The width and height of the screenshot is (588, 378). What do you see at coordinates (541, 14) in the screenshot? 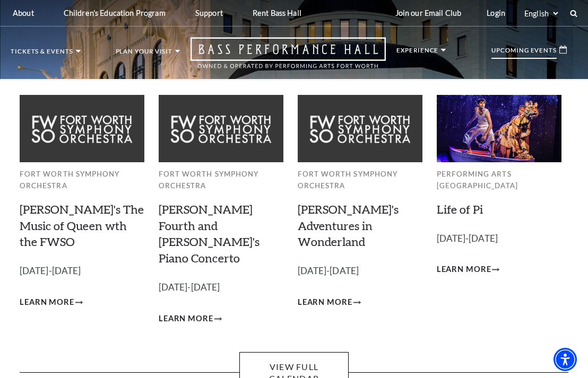
I see `select: Select:` at bounding box center [541, 14].